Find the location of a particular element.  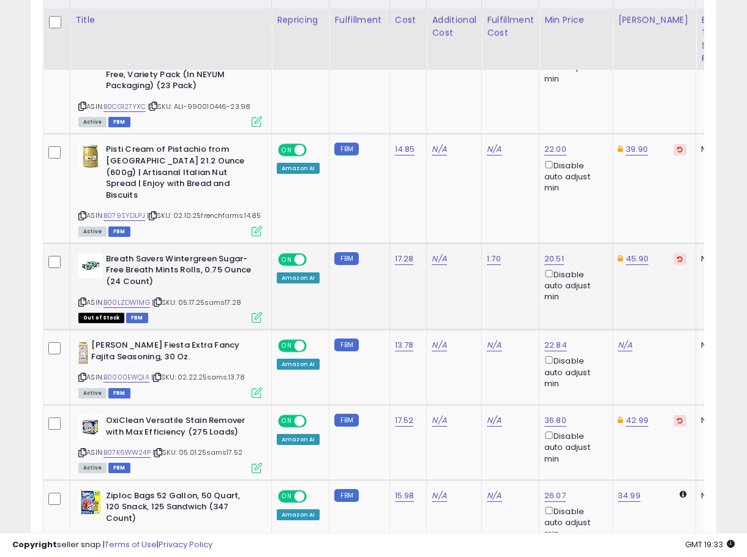

a: 22.84 is located at coordinates (555, 345).